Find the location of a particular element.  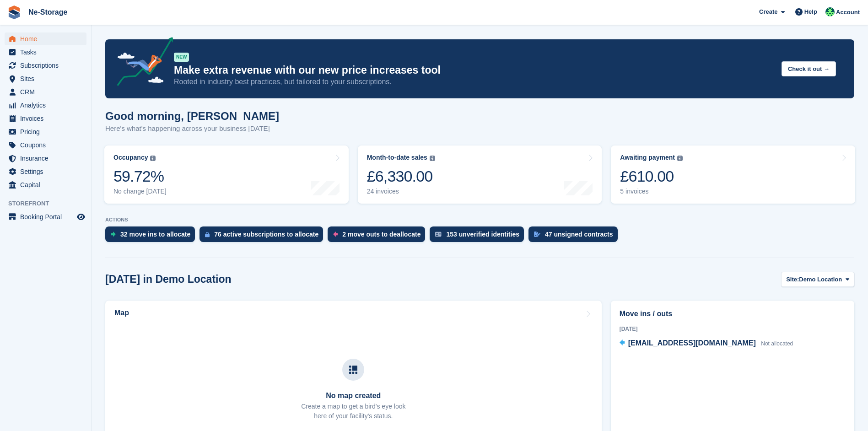

div: 76 active subscriptions to allocate is located at coordinates (266, 234).